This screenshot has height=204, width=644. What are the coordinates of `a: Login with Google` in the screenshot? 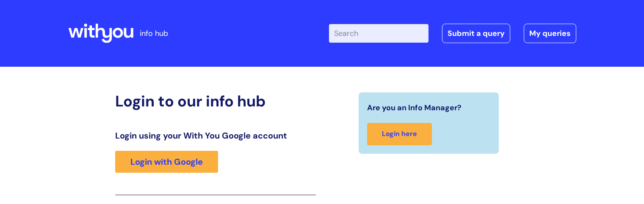 It's located at (166, 162).